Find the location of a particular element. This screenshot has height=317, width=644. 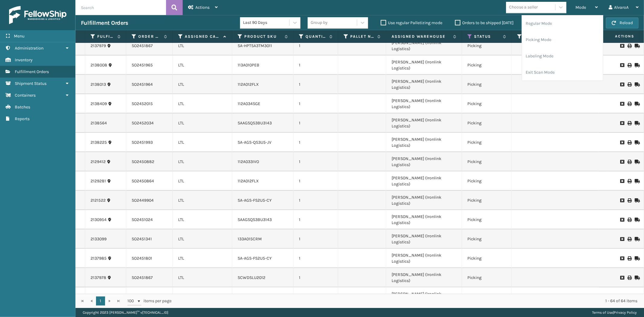

a: 2129281 is located at coordinates (99, 181).